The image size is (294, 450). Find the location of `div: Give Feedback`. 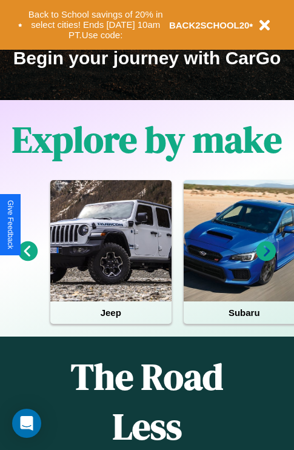

div: Give Feedback is located at coordinates (10, 224).